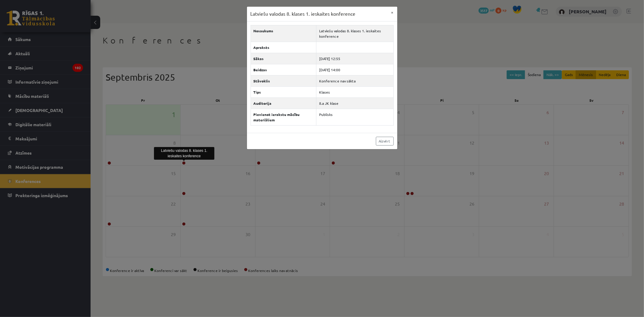  Describe the element at coordinates (283, 70) in the screenshot. I see `th: Beidzas` at that location.